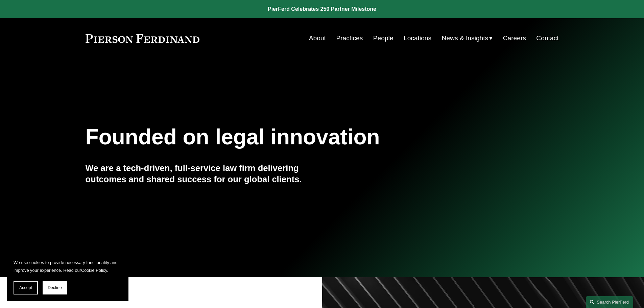 This screenshot has height=308, width=644. What do you see at coordinates (55, 288) in the screenshot?
I see `button: Decline` at bounding box center [55, 288].